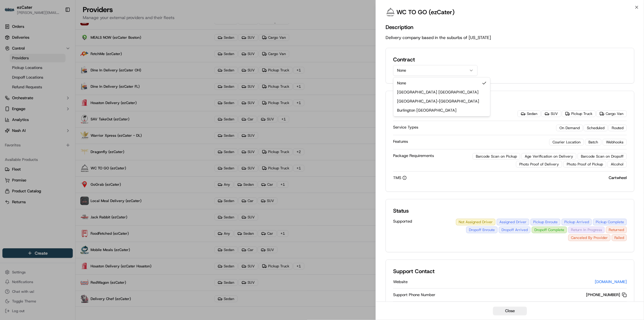 This screenshot has width=644, height=320. Describe the element at coordinates (539, 164) in the screenshot. I see `div: Photo Proof of Delivery` at that location.